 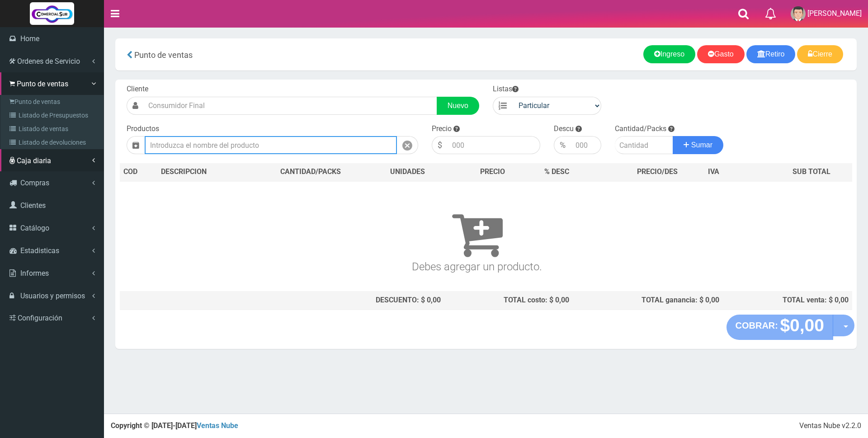 I want to click on span: Informes, so click(x=35, y=273).